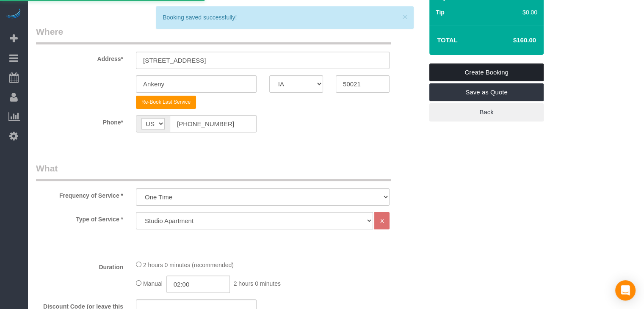 The width and height of the screenshot is (644, 309). What do you see at coordinates (486, 112) in the screenshot?
I see `a: Back` at bounding box center [486, 112].